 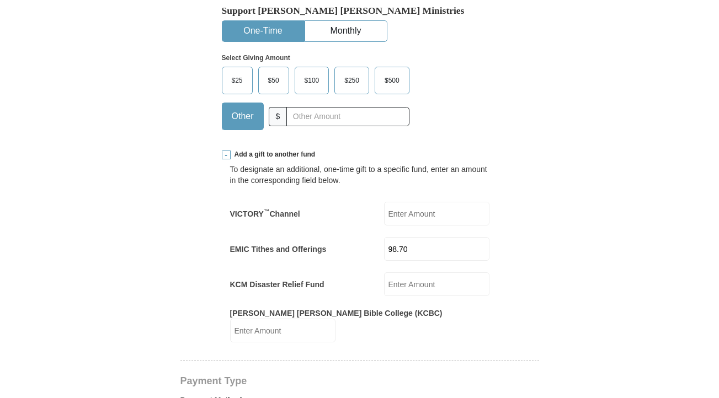 What do you see at coordinates (277, 285) in the screenshot?
I see `label: KCM Disaster Relief Fund` at bounding box center [277, 285].